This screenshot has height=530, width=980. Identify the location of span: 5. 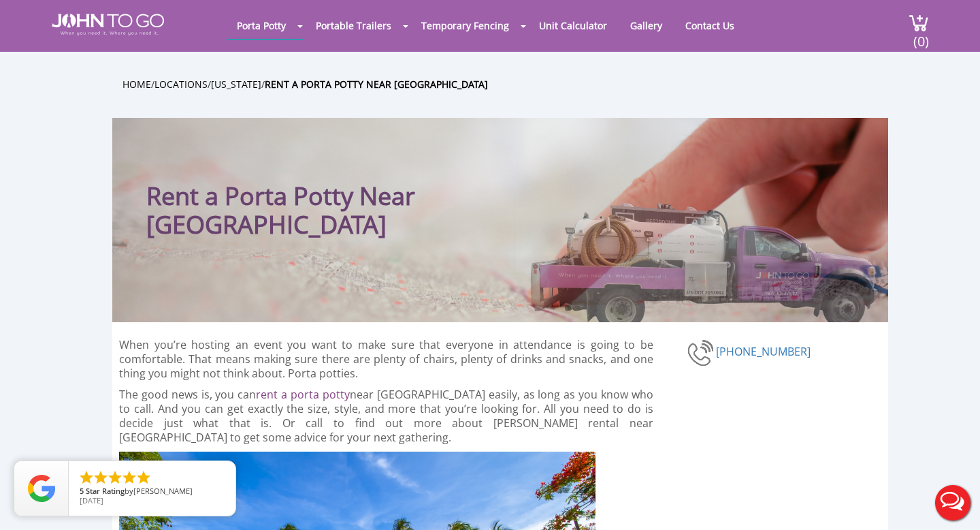
(81, 491).